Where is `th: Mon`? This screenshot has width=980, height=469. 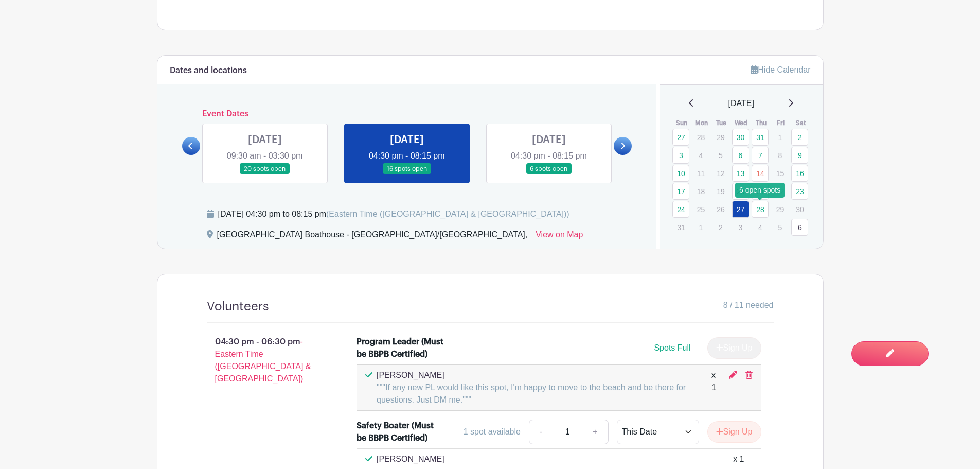
th: Mon is located at coordinates (702, 123).